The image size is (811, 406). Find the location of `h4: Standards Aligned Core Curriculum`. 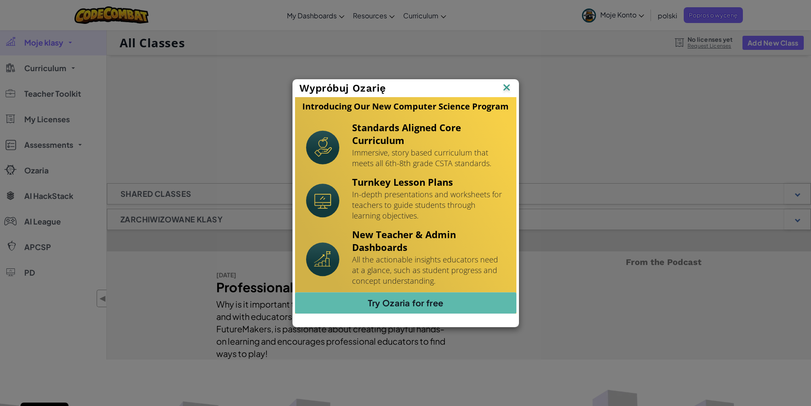

h4: Standards Aligned Core Curriculum is located at coordinates (429, 134).